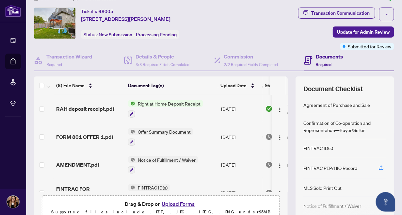 The height and width of the screenshot is (215, 402). Describe the element at coordinates (163, 165) in the screenshot. I see `button: Status IconNotice of Fulfillment / Waiver` at that location.